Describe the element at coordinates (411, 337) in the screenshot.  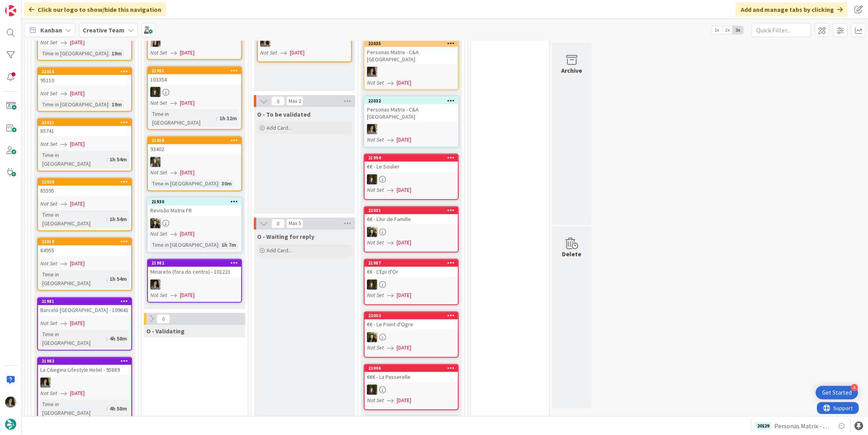
I see `div: BC` at that location.